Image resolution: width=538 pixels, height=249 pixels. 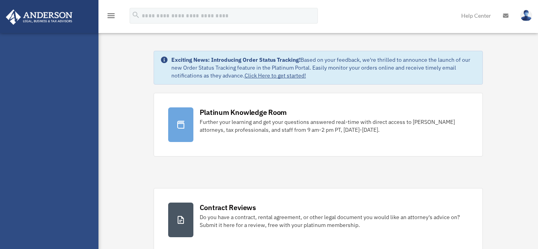 What do you see at coordinates (275, 76) in the screenshot?
I see `a: Click Here to get started!` at bounding box center [275, 76].